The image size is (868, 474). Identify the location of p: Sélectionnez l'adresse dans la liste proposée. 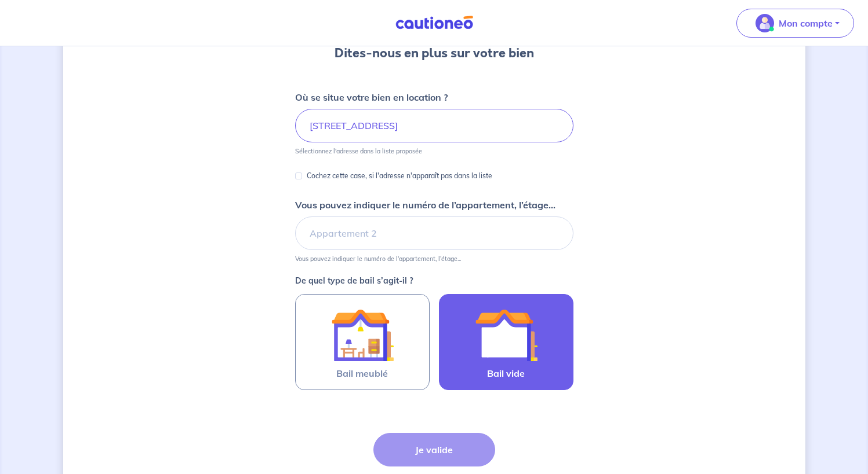
(358, 151).